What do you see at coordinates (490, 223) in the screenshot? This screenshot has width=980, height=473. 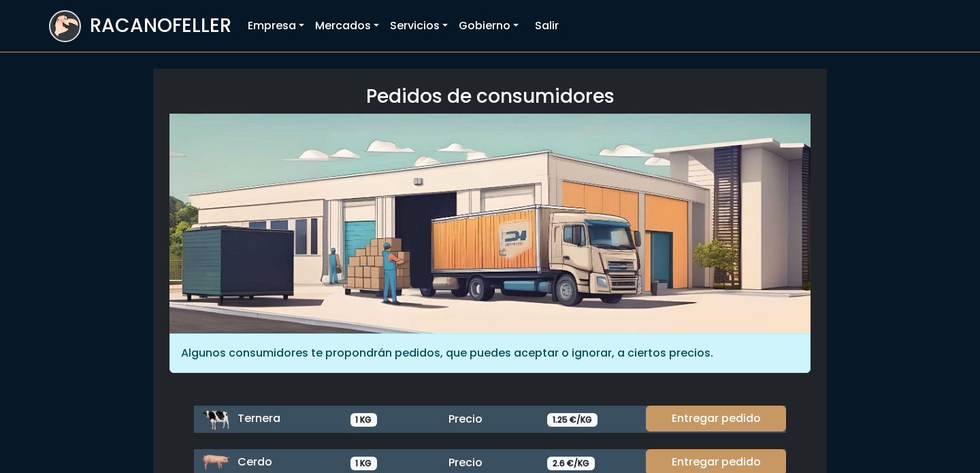 I see `img: orders.jpg` at bounding box center [490, 223].